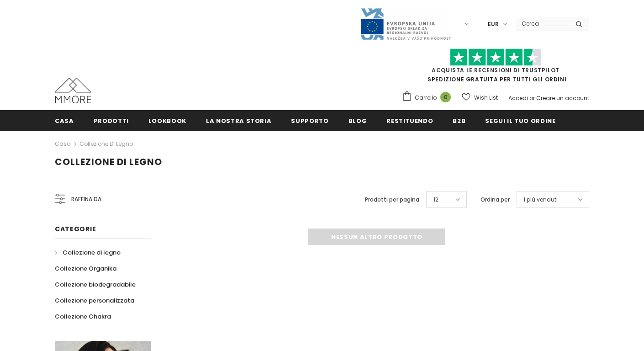  Describe the element at coordinates (493, 24) in the screenshot. I see `span: EUR` at that location.